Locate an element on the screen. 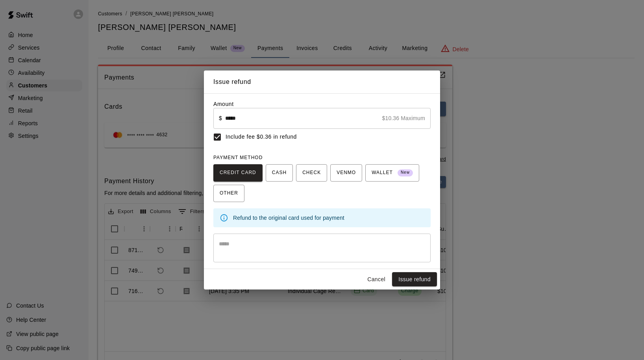 The height and width of the screenshot is (360, 644). span: CHECK is located at coordinates (311, 173).